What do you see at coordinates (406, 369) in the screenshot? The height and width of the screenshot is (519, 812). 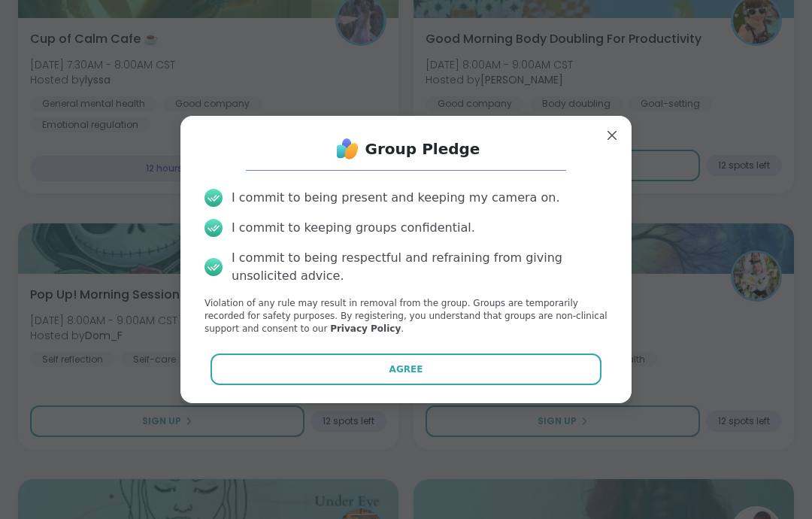 I see `span: Agree` at bounding box center [406, 369].